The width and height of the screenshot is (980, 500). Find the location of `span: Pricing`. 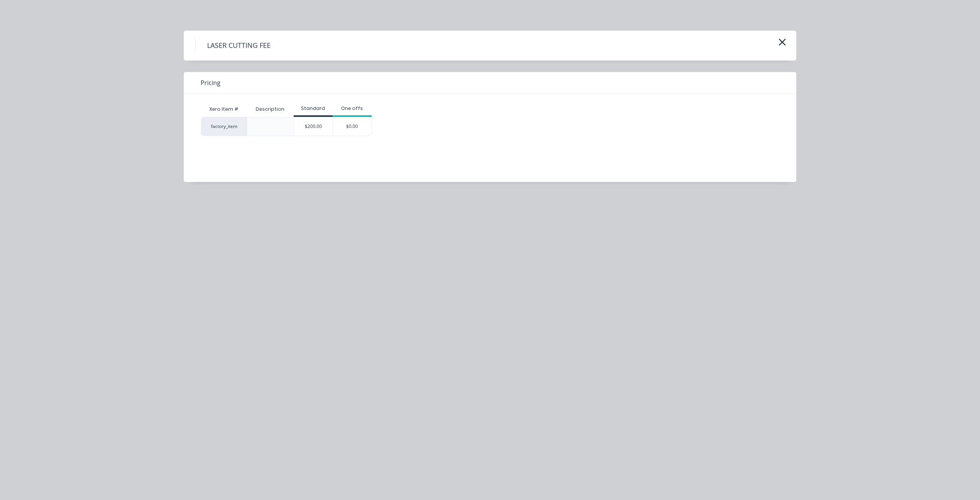

span: Pricing is located at coordinates (211, 83).